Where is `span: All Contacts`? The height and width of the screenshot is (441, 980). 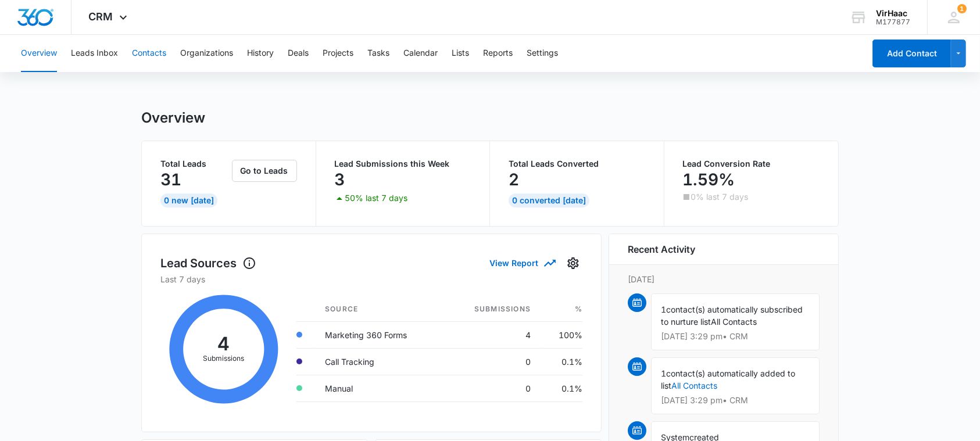 span: All Contacts is located at coordinates (733, 321).